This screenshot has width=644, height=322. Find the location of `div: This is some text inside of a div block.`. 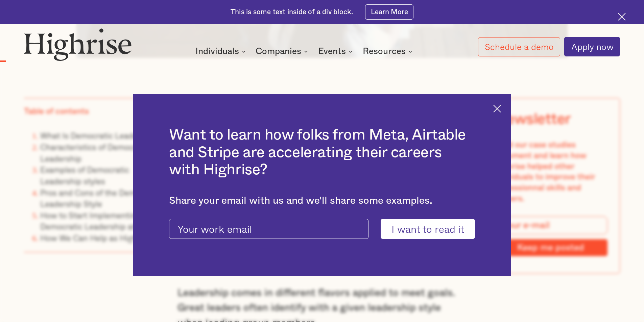

div: This is some text inside of a div block. is located at coordinates (292, 12).